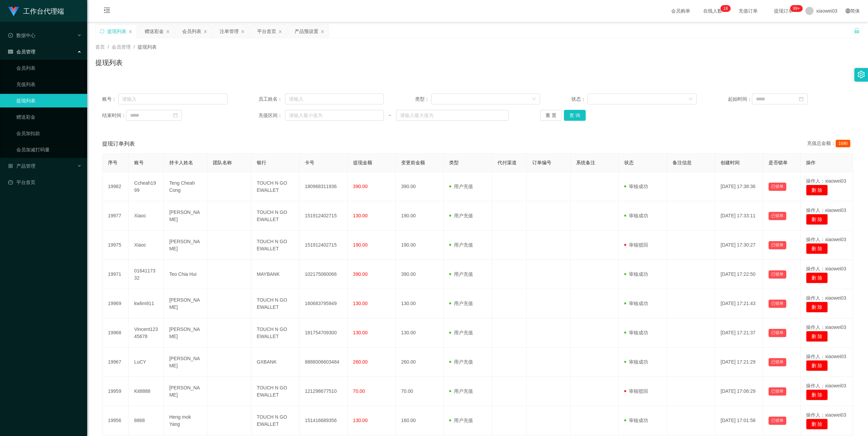 The image size is (868, 436). I want to click on span: 创建时间, so click(730, 163).